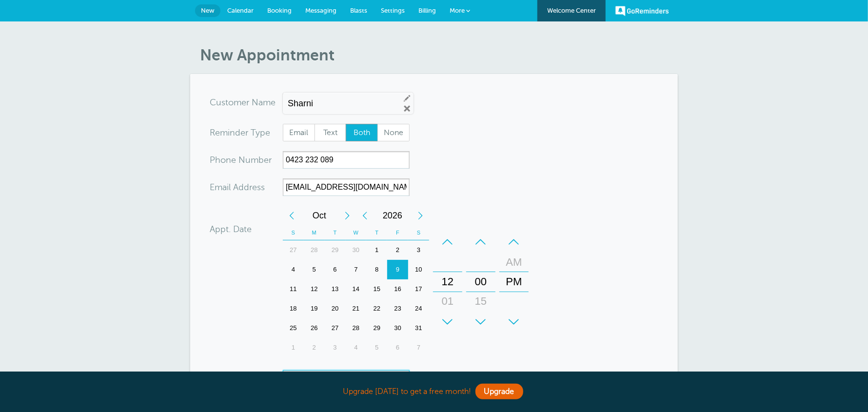  I want to click on div: 27, so click(293, 250).